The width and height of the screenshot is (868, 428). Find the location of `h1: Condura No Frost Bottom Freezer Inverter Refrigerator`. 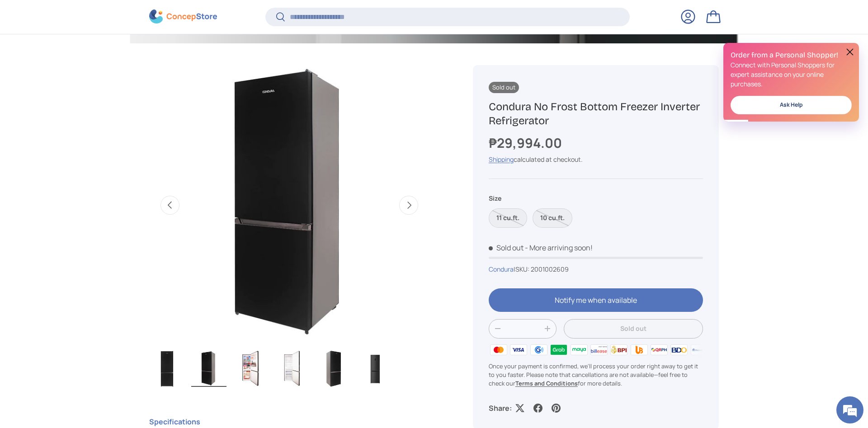

h1: Condura No Frost Bottom Freezer Inverter Refrigerator is located at coordinates (596, 114).